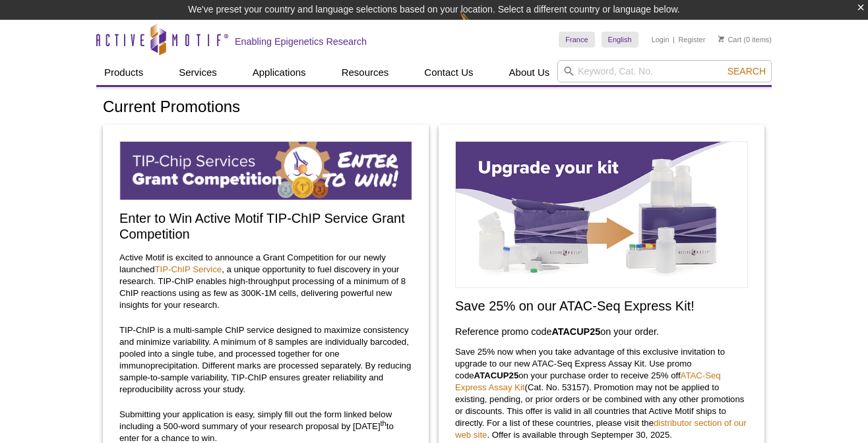  I want to click on img: TIP-ChIP Service Grant Competition, so click(266, 171).